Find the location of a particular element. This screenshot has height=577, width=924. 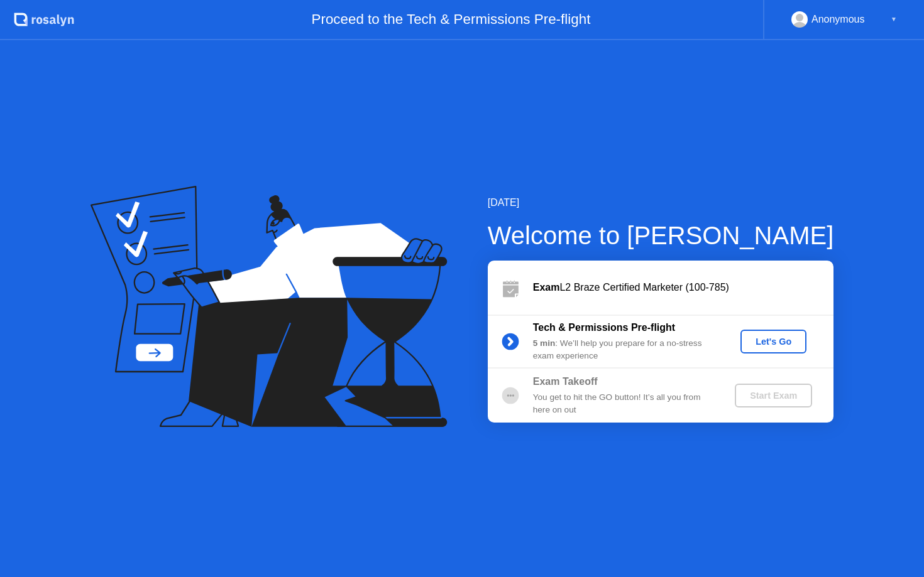

div: Anonymous is located at coordinates (838, 19).